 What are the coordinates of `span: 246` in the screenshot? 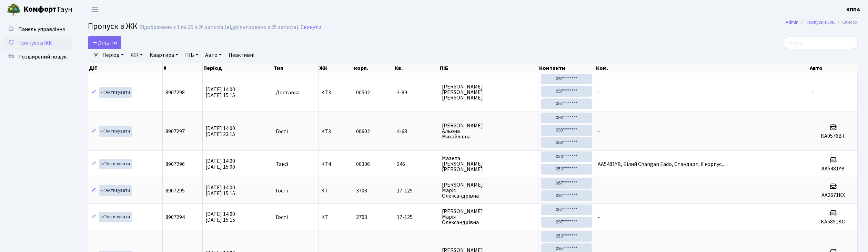 It's located at (416, 165).